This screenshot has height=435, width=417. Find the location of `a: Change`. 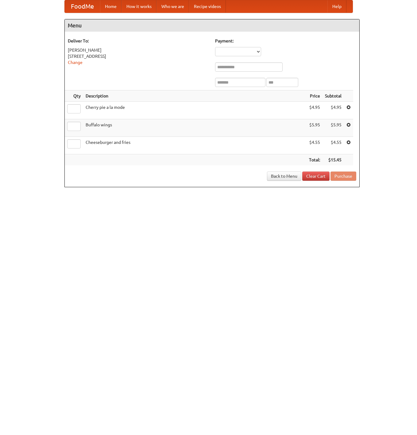

a: Change is located at coordinates (75, 62).